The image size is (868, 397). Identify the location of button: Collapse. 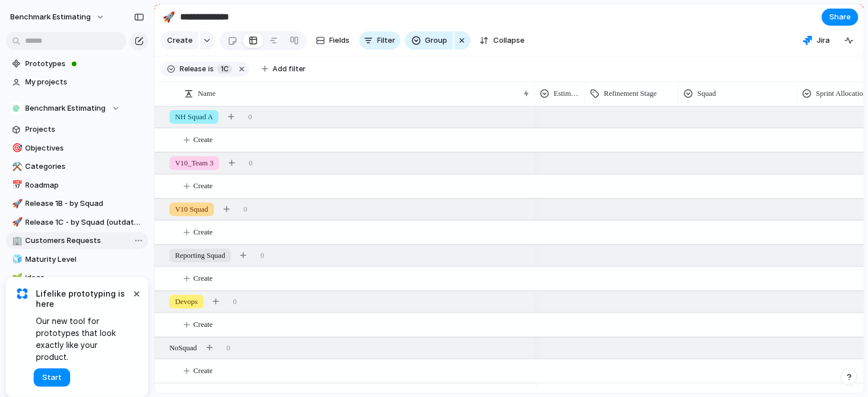
(502, 40).